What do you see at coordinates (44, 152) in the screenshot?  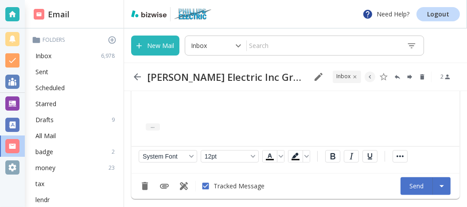 I see `p: badge` at bounding box center [44, 152].